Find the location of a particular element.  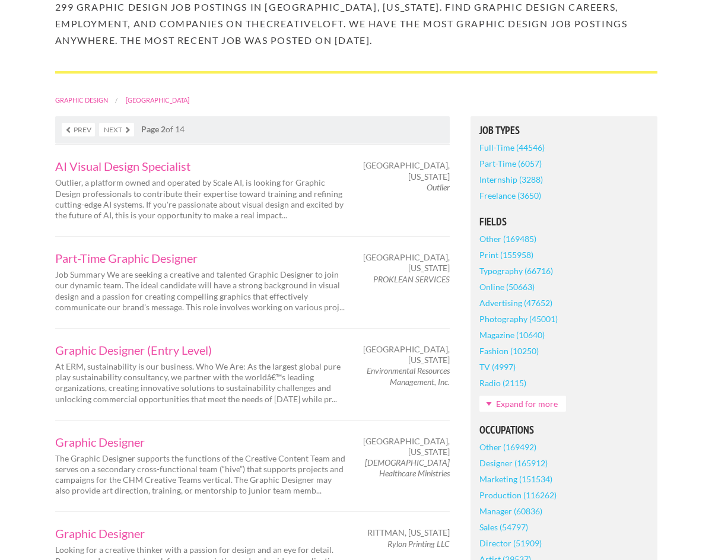

a: Typography (66716) is located at coordinates (516, 271).